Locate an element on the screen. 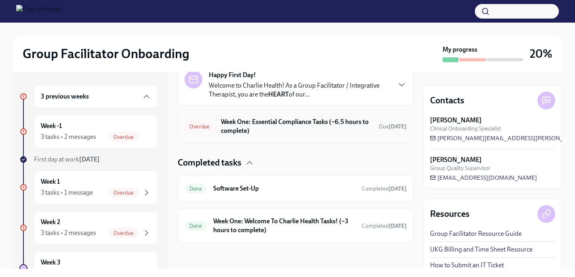  h6: Week 3 is located at coordinates (50, 262).